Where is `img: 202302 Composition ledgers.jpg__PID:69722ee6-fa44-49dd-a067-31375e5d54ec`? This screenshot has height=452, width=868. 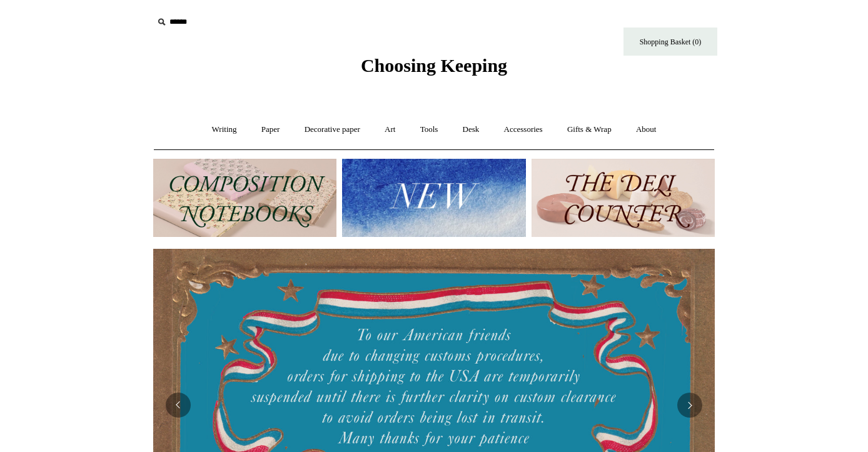
img: 202302 Composition ledgers.jpg__PID:69722ee6-fa44-49dd-a067-31375e5d54ec is located at coordinates (245, 197).